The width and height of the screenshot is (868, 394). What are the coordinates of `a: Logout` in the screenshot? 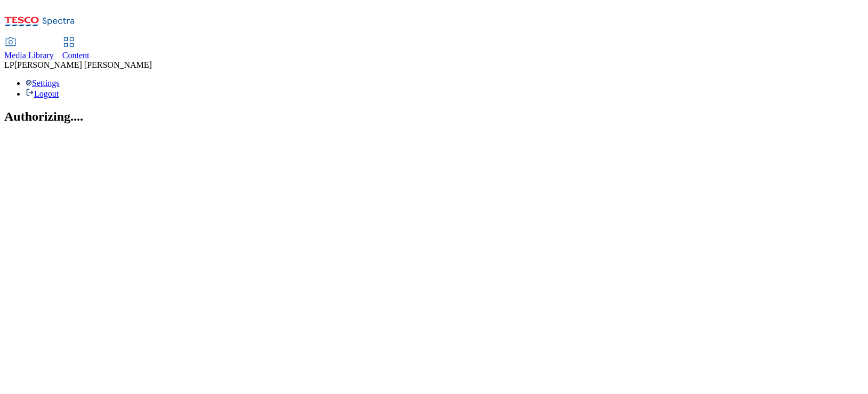 It's located at (42, 93).